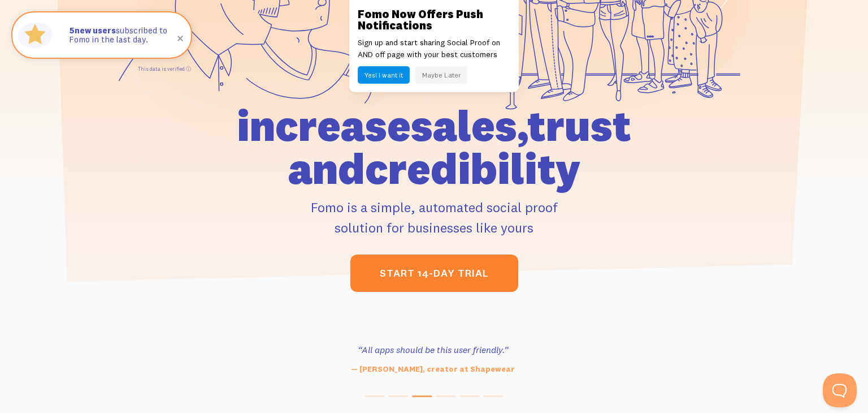 The image size is (868, 413). Describe the element at coordinates (165, 68) in the screenshot. I see `a: This data is verified ⓘ` at that location.